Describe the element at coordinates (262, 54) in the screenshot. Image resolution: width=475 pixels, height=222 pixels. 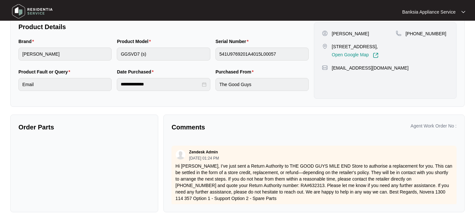
I see `input: Serial Number` at that location.